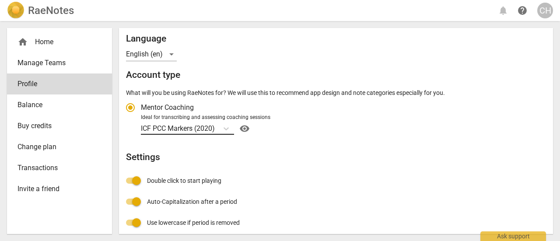 This screenshot has width=560, height=241. Describe the element at coordinates (522, 10) in the screenshot. I see `span: help` at that location.